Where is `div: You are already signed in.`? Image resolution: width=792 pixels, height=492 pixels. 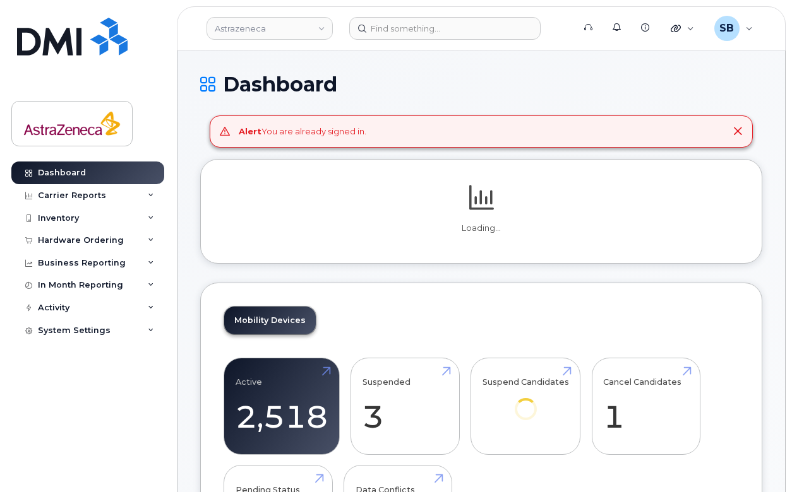 div: You are already signed in. is located at coordinates (302, 131).